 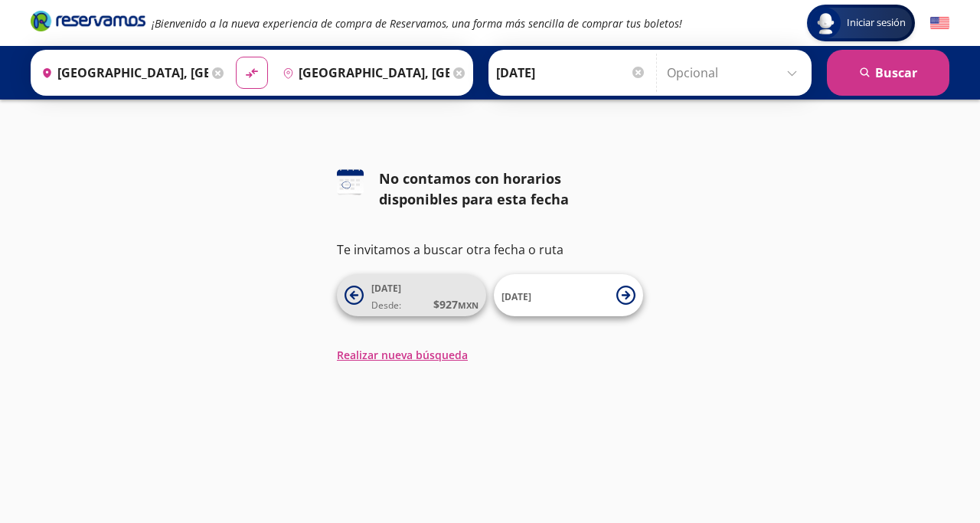 I want to click on span: Iniciar sesión, so click(x=876, y=23).